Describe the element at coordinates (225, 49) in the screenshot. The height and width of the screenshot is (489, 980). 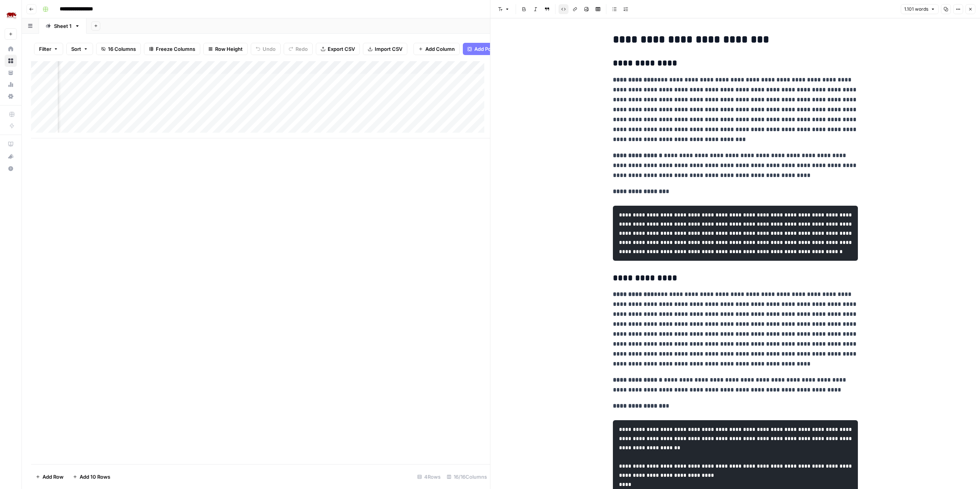
I see `button: Row Height` at that location.